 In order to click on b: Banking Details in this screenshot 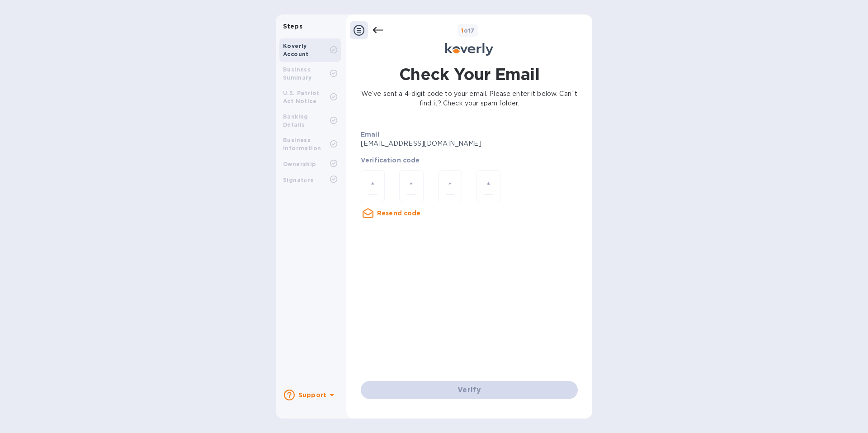, I will do `click(296, 120)`.